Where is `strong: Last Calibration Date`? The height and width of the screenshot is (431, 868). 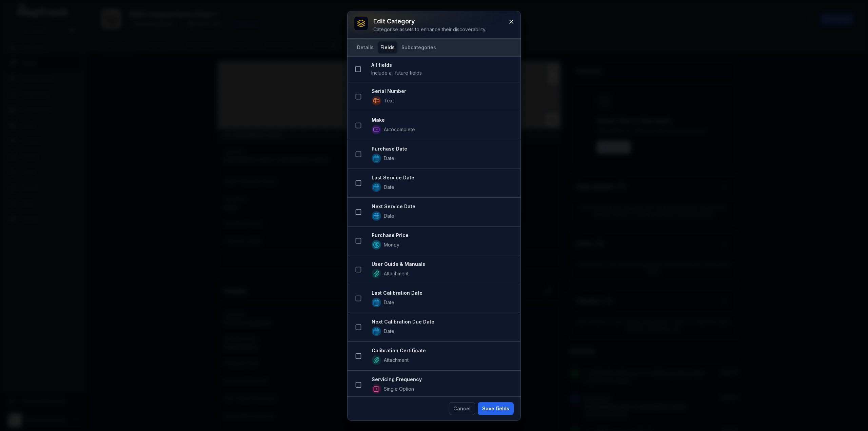
strong: Last Calibration Date is located at coordinates (444, 293).